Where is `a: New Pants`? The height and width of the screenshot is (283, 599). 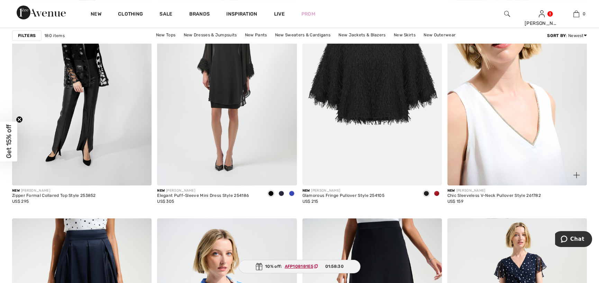 a: New Pants is located at coordinates (256, 35).